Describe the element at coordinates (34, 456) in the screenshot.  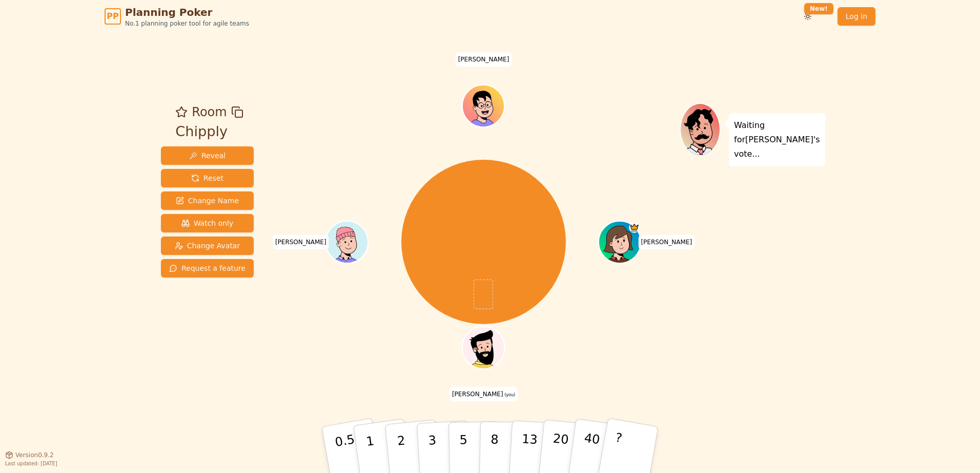
I see `span: Version 0.9.2` at that location.